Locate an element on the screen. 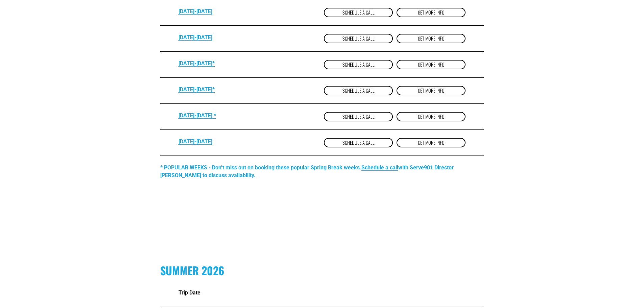  strong: SUMMER 2026 is located at coordinates (192, 270).